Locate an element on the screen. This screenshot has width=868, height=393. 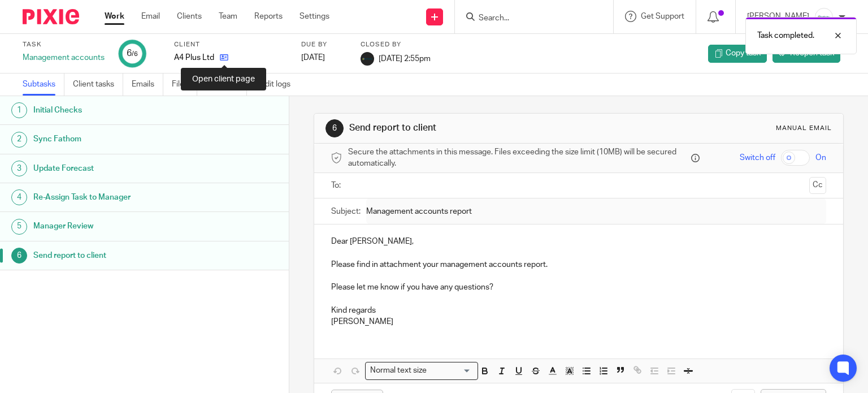
a: Notes (0) is located at coordinates (226, 85).